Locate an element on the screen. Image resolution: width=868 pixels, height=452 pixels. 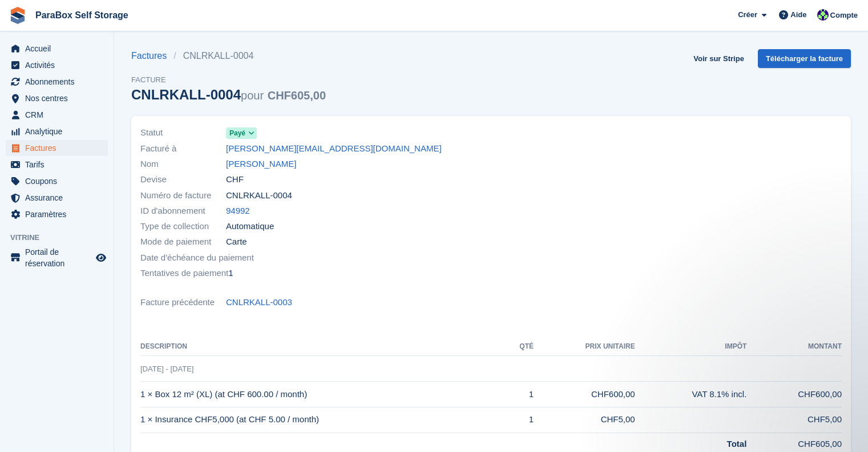
span: CRM is located at coordinates (60, 115).